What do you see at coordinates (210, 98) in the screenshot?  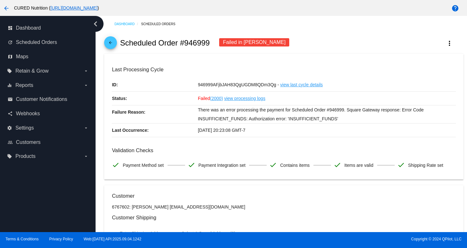 I see `span: Failed` at bounding box center [210, 98].